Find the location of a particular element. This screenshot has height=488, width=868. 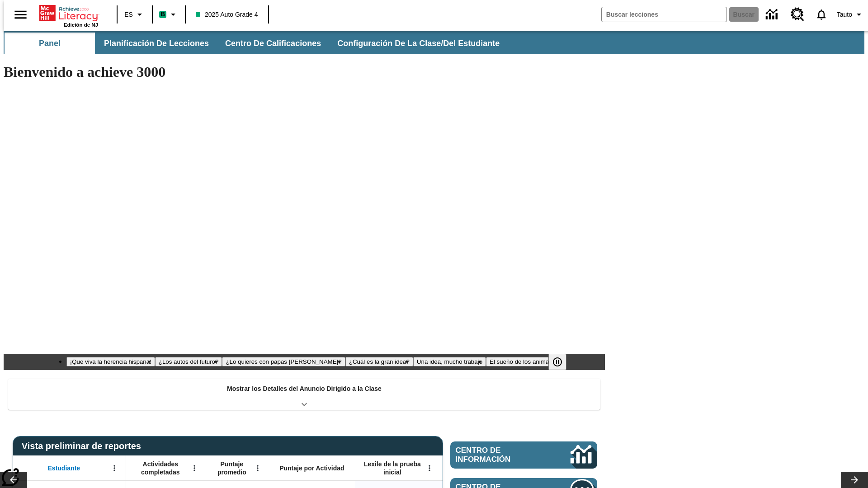

div: Pausar is located at coordinates (562, 362).